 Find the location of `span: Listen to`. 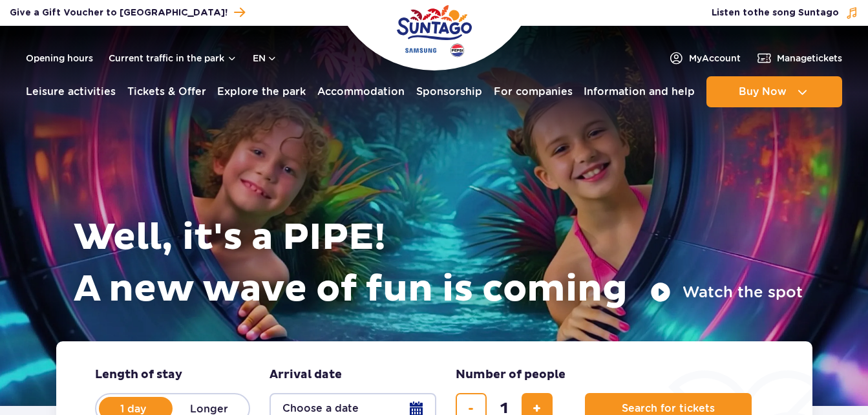

span: Listen to is located at coordinates (775, 13).